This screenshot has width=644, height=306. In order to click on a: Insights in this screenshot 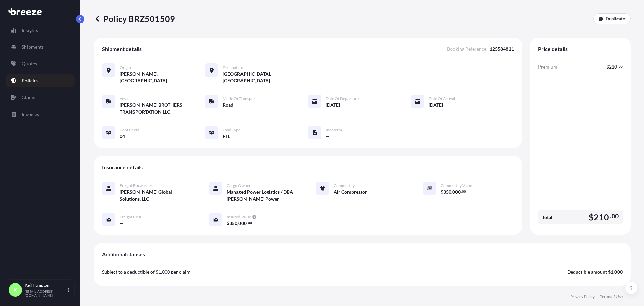, I will do `click(40, 30)`.